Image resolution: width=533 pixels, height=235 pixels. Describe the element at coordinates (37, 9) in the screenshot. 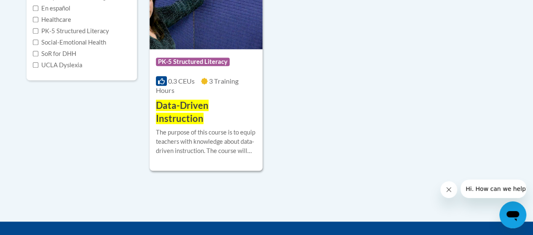

I see `span: Hi. How can we help?` at that location.